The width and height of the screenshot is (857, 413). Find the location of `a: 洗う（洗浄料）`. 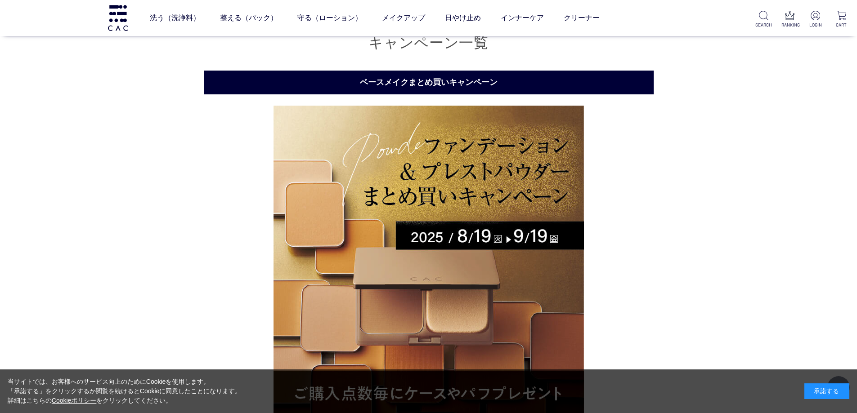

a: 洗う（洗浄料） is located at coordinates (175, 18).